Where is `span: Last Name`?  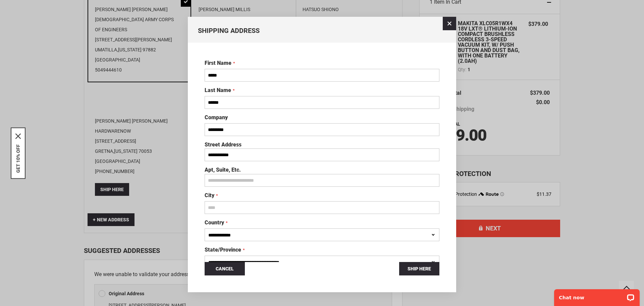 span: Last Name is located at coordinates (218, 90).